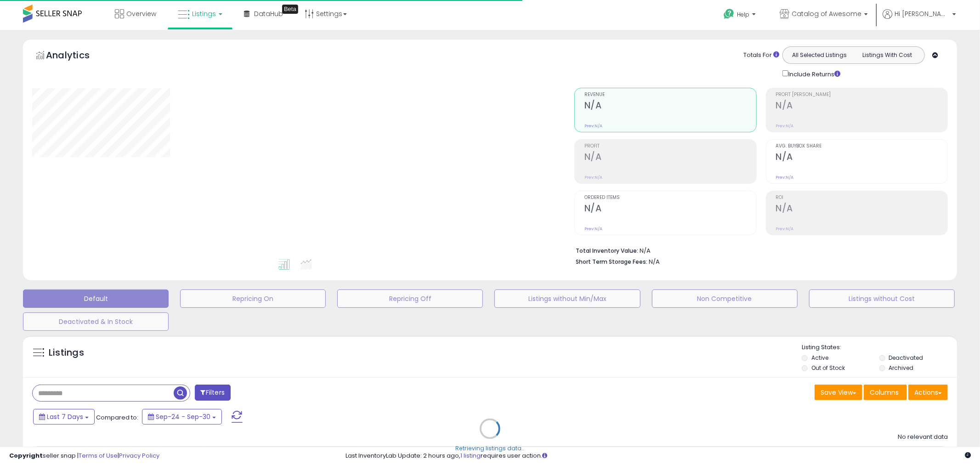 Image resolution: width=980 pixels, height=465 pixels. I want to click on button: Repricing On, so click(253, 299).